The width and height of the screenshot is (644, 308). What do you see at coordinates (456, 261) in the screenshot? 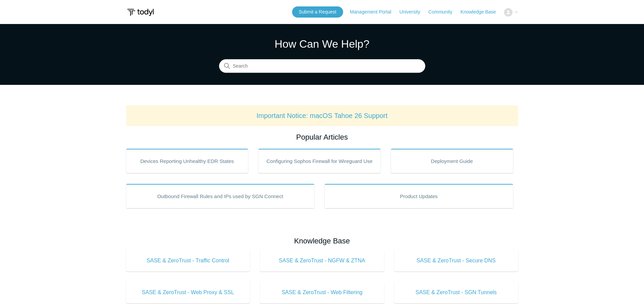
I see `a: SASE & ZeroTrust - Secure DNS` at bounding box center [456, 261].